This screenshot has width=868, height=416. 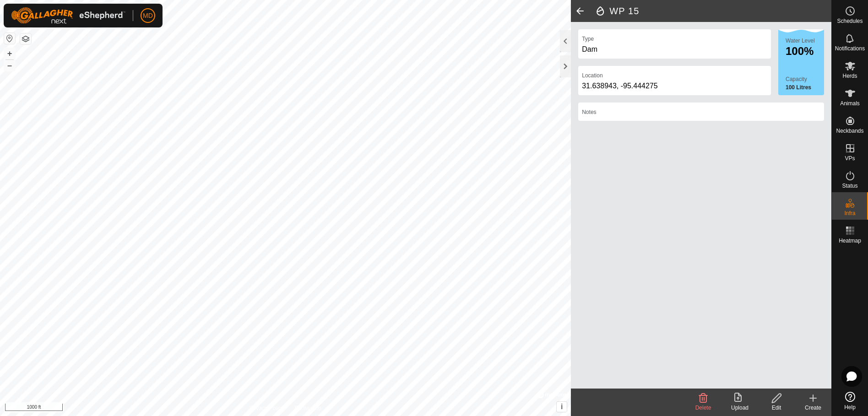 I want to click on div: Upload, so click(x=739, y=407).